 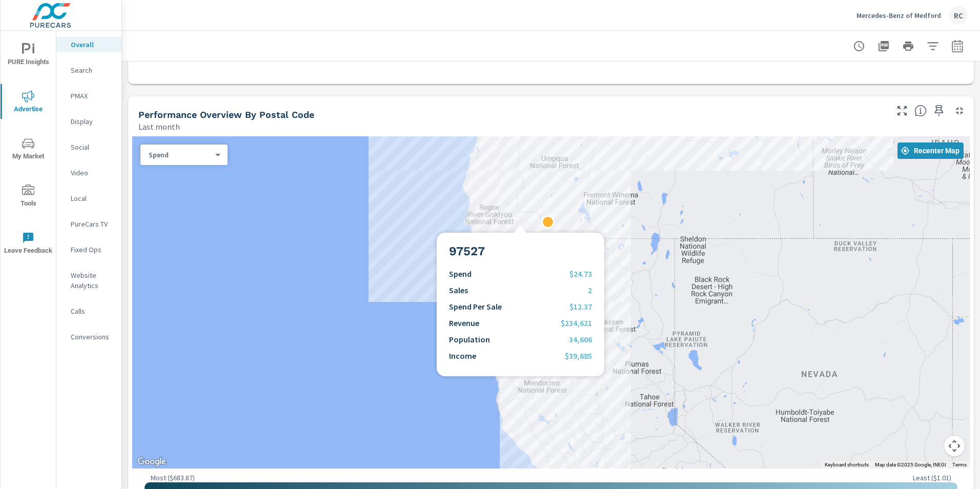 I want to click on div: Conversions, so click(x=89, y=337).